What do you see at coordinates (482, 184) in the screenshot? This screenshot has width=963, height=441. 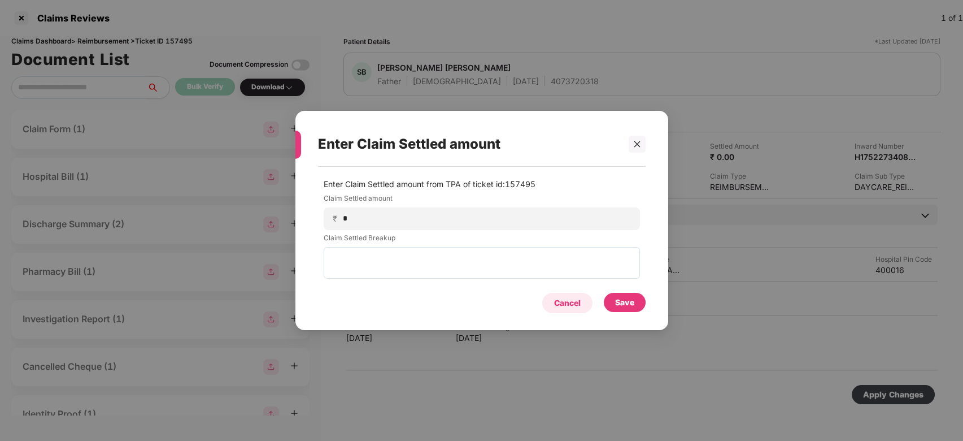 I see `p: Enter Claim Settled amount from TPA of ticket id: 157495` at bounding box center [482, 184].